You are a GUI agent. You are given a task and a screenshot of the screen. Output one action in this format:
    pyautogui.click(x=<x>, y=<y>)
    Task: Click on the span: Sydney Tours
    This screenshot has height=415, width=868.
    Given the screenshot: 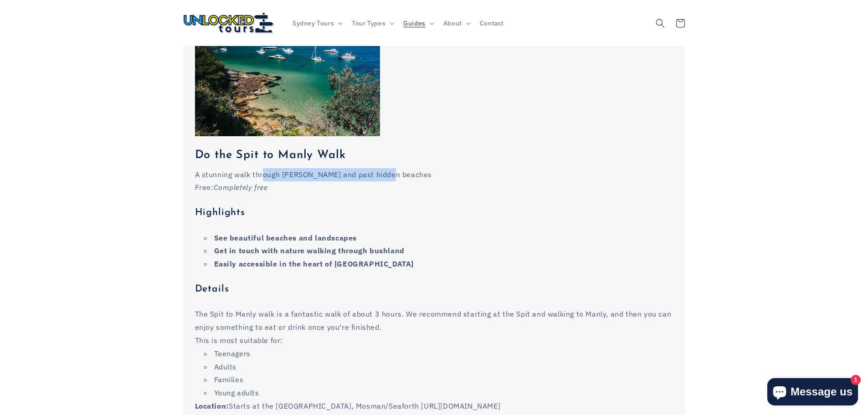 What is the action you would take?
    pyautogui.click(x=313, y=22)
    